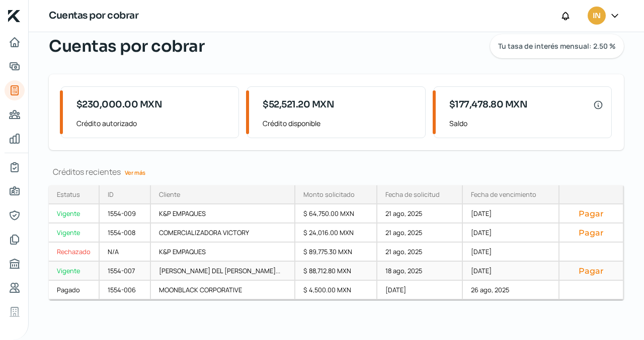 The image size is (644, 340). What do you see at coordinates (526, 123) in the screenshot?
I see `span: Saldo` at bounding box center [526, 123].